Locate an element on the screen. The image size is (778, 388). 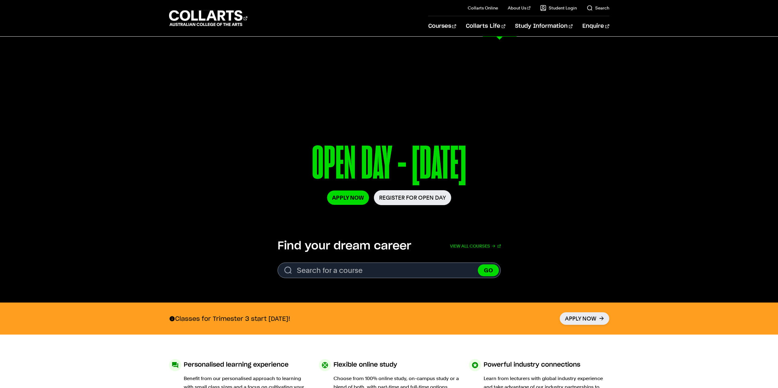
a: Collarts Online is located at coordinates (483, 8).